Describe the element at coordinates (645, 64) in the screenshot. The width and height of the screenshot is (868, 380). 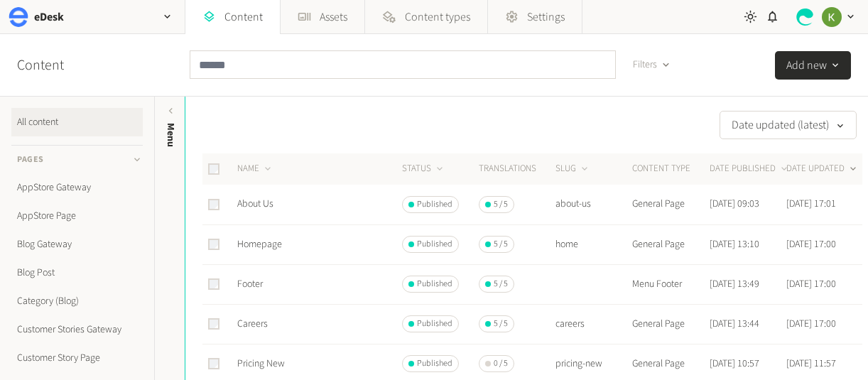
I see `span: Filters` at that location.